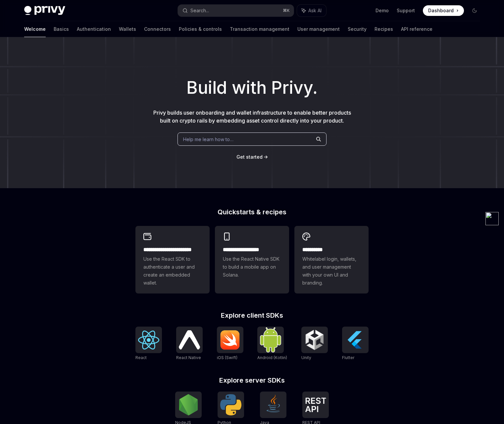 The image size is (504, 424). I want to click on img: iOS (Swift), so click(230, 340).